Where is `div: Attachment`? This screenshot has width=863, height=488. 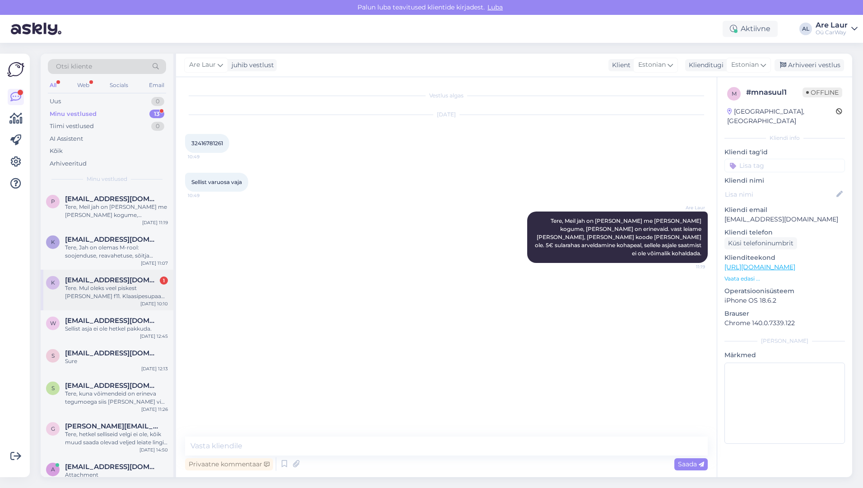 div: Attachment is located at coordinates (116, 475).